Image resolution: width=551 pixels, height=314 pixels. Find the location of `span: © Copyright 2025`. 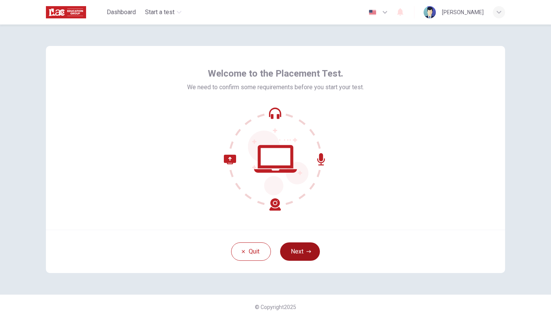

span: © Copyright 2025 is located at coordinates (276, 307).